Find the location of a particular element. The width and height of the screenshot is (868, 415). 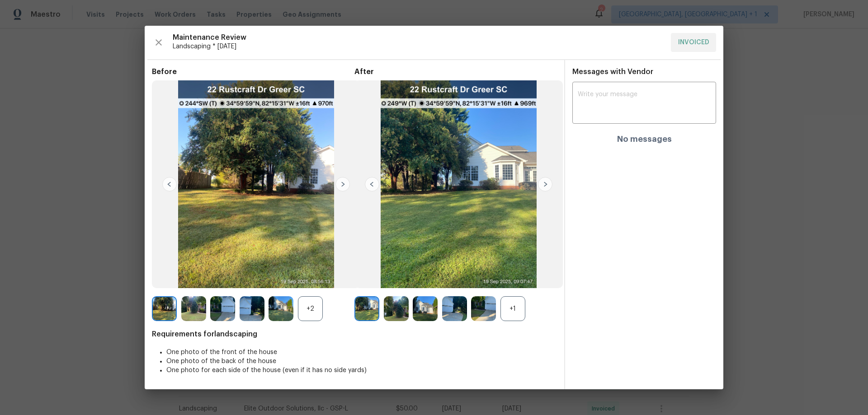

div: +2 is located at coordinates (310, 309).